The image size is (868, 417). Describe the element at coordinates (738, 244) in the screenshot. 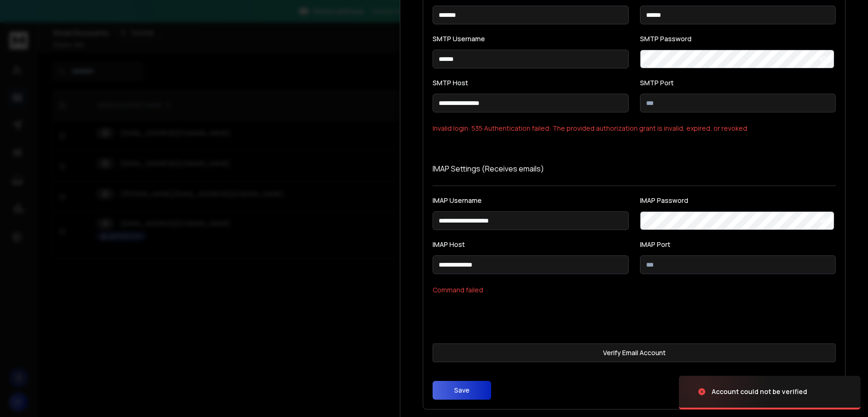

I see `label: IMAP Port` at that location.